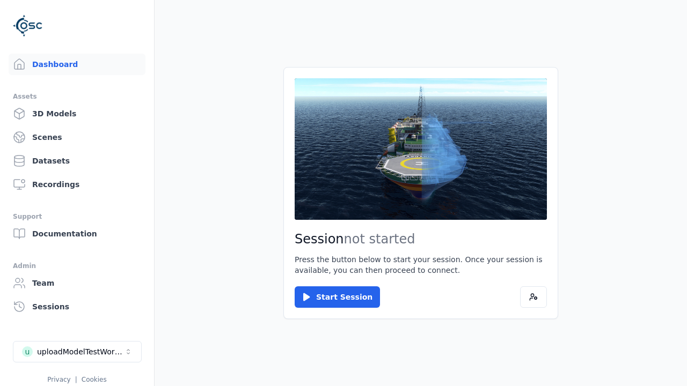  What do you see at coordinates (77, 64) in the screenshot?
I see `a: Dashboard` at bounding box center [77, 64].